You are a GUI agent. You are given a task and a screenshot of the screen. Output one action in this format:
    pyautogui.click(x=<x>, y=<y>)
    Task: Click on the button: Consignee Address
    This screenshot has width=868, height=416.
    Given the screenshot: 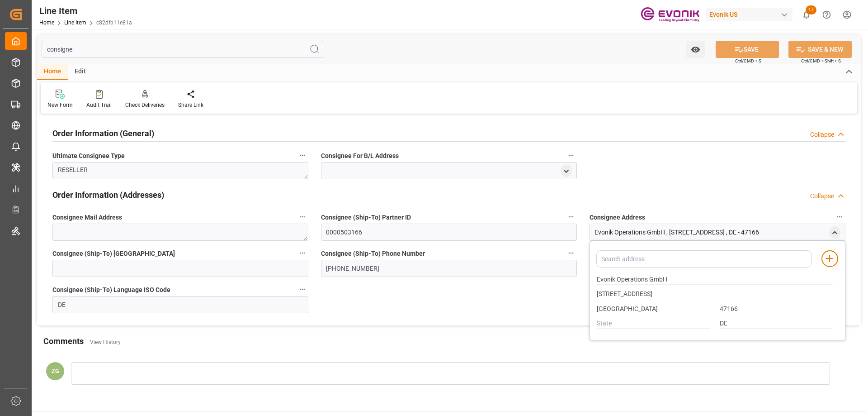 What is the action you would take?
    pyautogui.click(x=840, y=217)
    